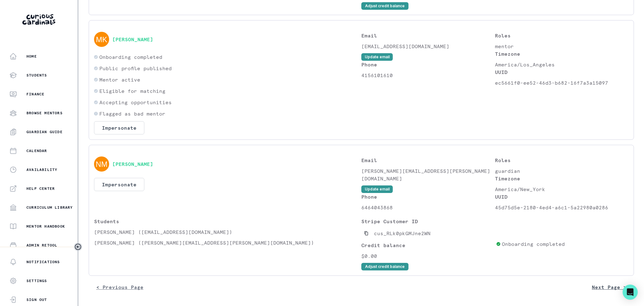  Describe the element at coordinates (43, 262) in the screenshot. I see `p: Notifications` at that location.